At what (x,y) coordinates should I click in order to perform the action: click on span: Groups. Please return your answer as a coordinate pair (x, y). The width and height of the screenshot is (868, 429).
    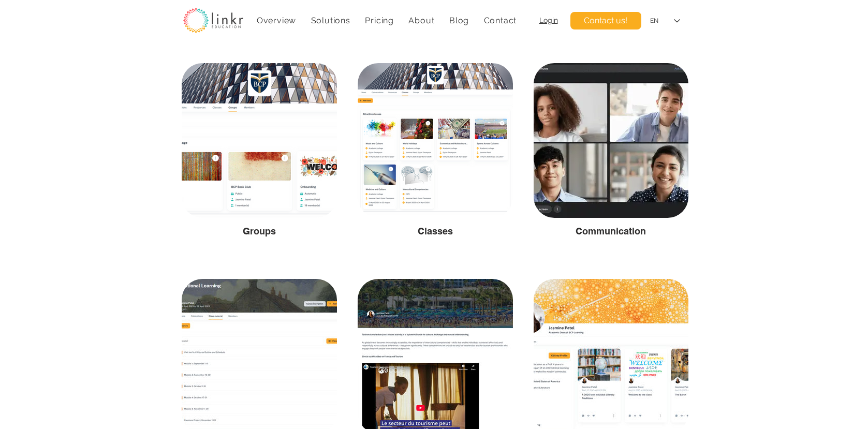
    Looking at the image, I should click on (259, 231).